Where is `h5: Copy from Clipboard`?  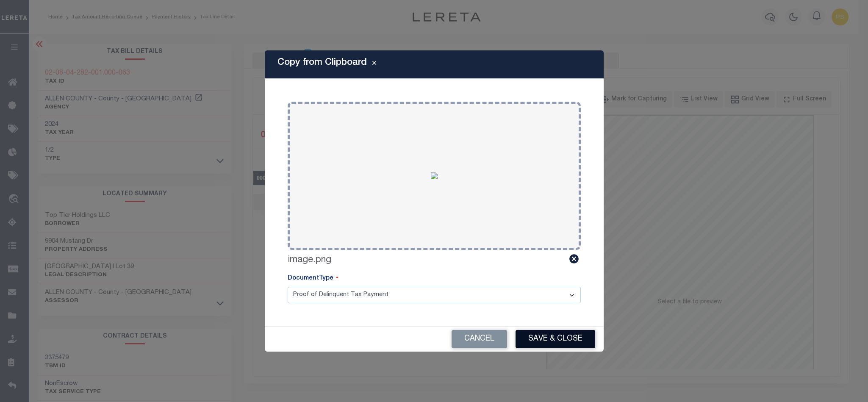
h5: Copy from Clipboard is located at coordinates (322, 63).